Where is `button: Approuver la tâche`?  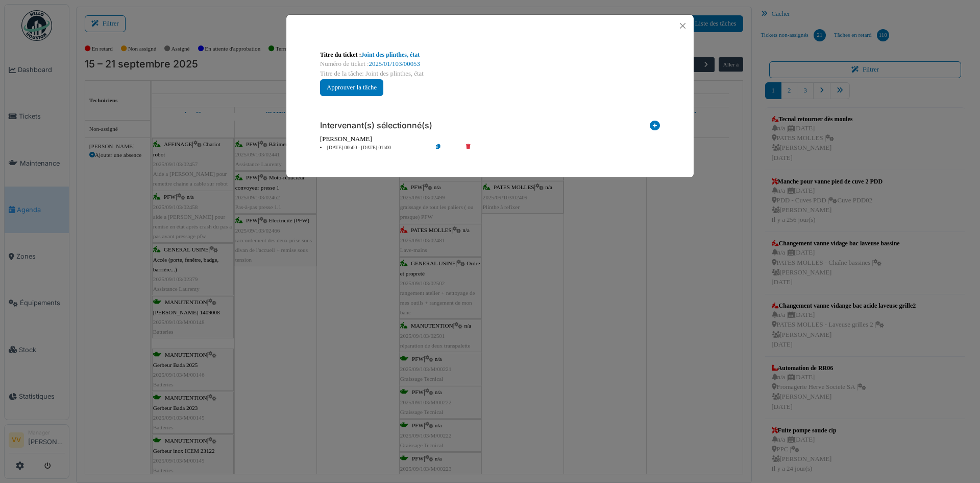
button: Approuver la tâche is located at coordinates (351, 87).